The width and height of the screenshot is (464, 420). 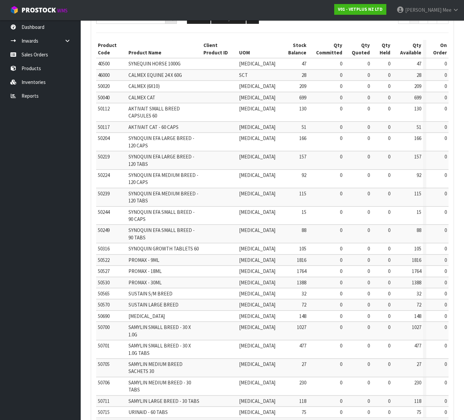 What do you see at coordinates (357, 49) in the screenshot?
I see `th: Qty Quoted` at bounding box center [357, 49].